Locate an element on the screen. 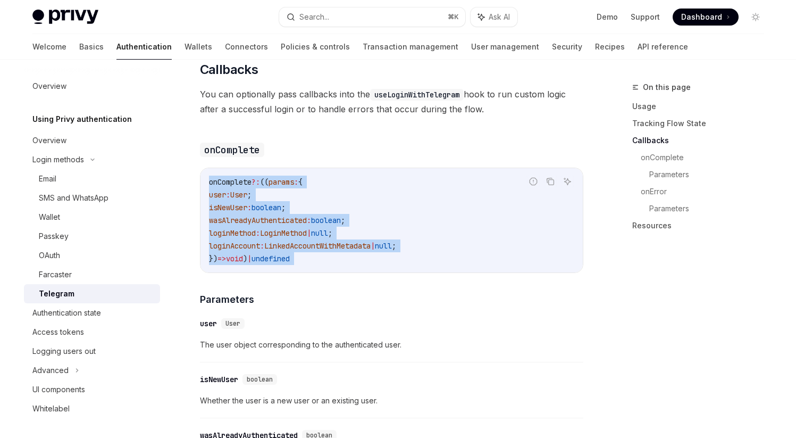  span: void is located at coordinates (234, 258).